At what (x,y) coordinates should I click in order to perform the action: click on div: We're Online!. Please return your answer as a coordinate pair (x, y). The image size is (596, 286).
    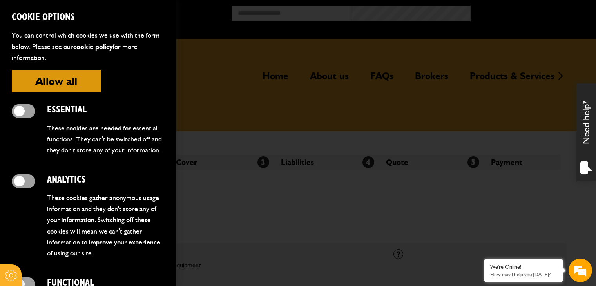
    Looking at the image, I should click on (523, 267).